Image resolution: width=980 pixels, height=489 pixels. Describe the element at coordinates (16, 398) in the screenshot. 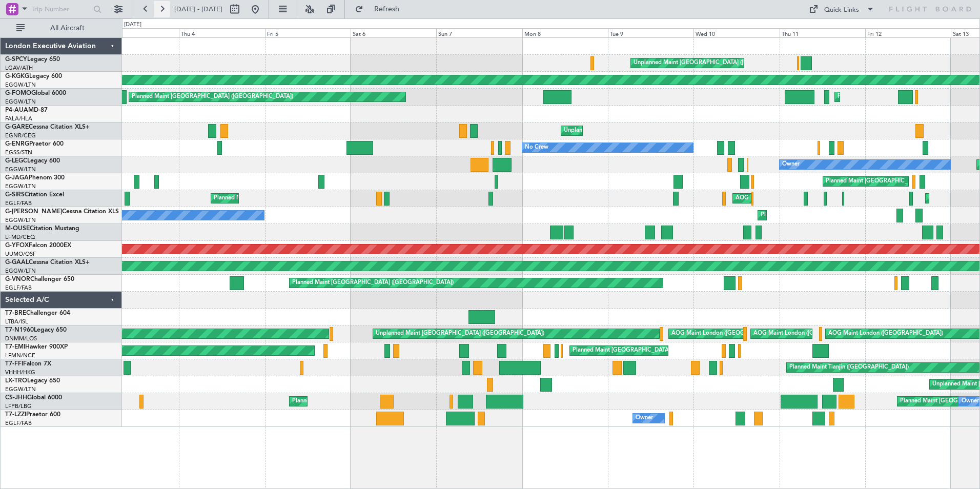

I see `span: CS-JHH` at that location.